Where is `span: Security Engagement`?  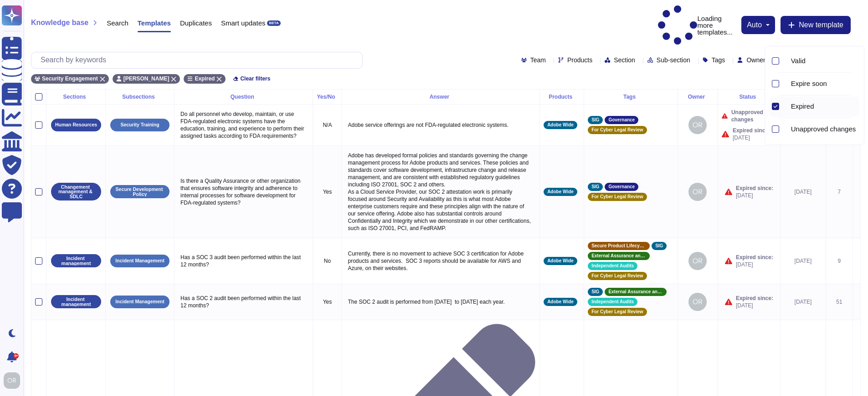 span: Security Engagement is located at coordinates (69, 79).